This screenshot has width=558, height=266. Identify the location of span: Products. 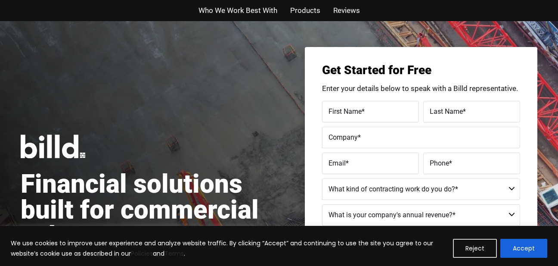
(306, 10).